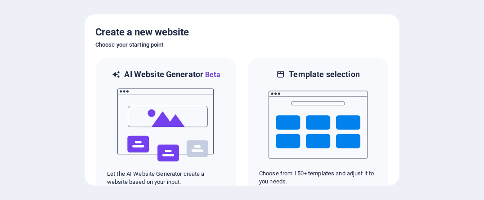 The image size is (484, 200). What do you see at coordinates (172, 75) in the screenshot?
I see `h6: AI Website Generator` at bounding box center [172, 75].